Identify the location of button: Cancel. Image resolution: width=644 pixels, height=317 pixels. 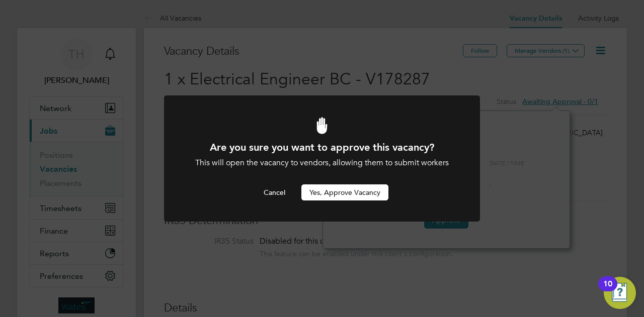
(274, 192).